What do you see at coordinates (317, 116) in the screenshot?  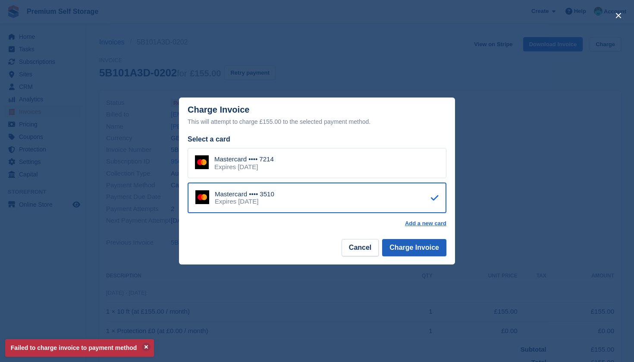 I see `div: Charge Invoice` at bounding box center [317, 116].